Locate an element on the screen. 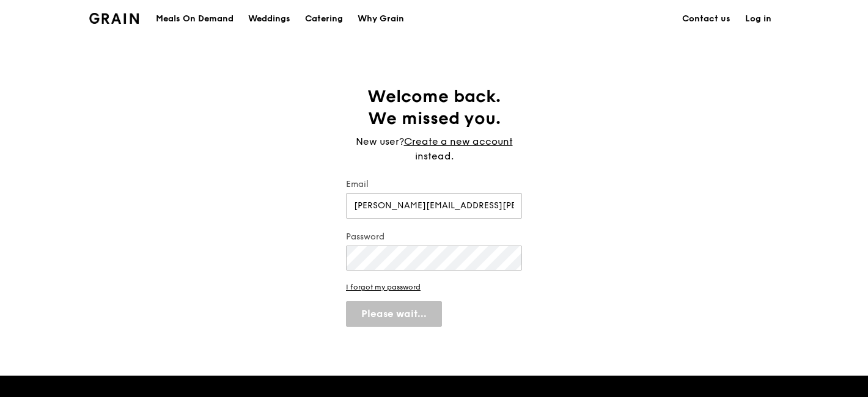 This screenshot has height=397, width=868. span: instead. is located at coordinates (434, 156).